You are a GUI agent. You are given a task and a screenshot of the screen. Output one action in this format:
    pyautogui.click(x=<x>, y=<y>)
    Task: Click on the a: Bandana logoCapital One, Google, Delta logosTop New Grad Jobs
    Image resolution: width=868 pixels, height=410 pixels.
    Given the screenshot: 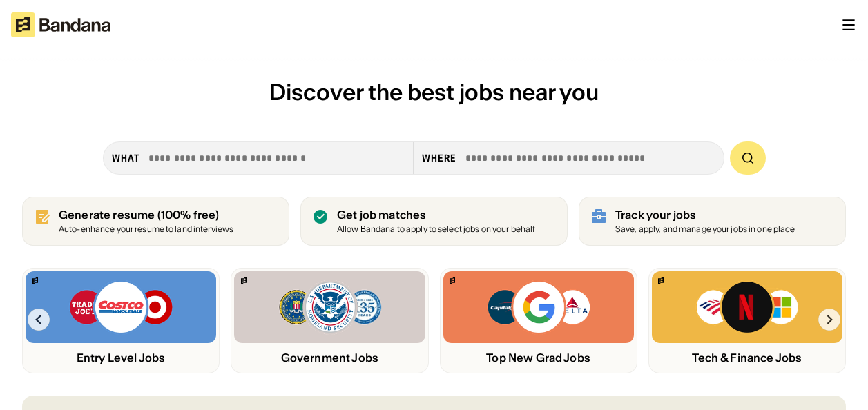 What is the action you would take?
    pyautogui.click(x=539, y=321)
    